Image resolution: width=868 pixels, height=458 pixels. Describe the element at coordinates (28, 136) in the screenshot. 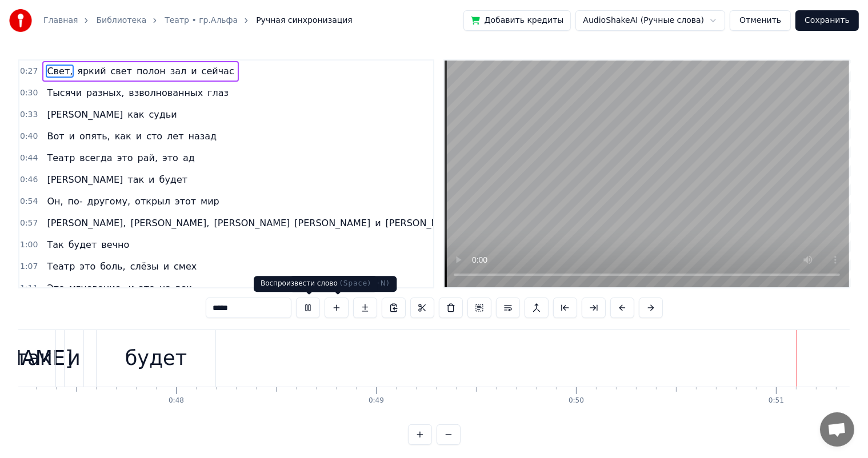

I see `span: 0:40` at that location.